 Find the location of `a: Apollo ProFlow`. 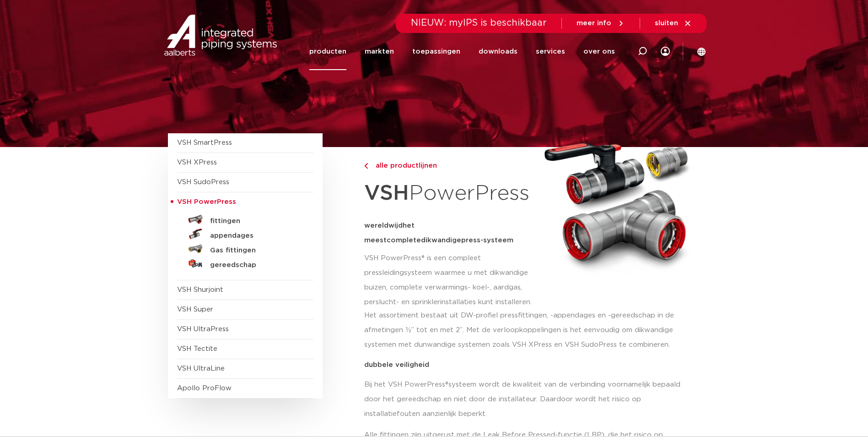

a: Apollo ProFlow is located at coordinates (204, 388).